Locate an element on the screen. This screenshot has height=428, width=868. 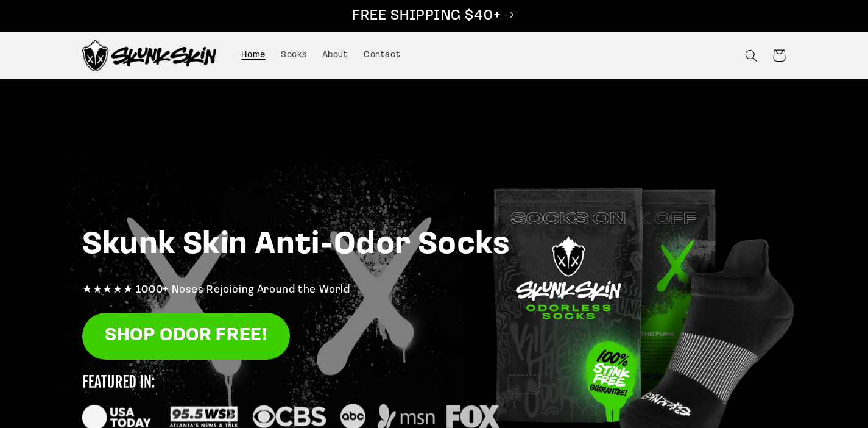
span: About is located at coordinates (335, 56).